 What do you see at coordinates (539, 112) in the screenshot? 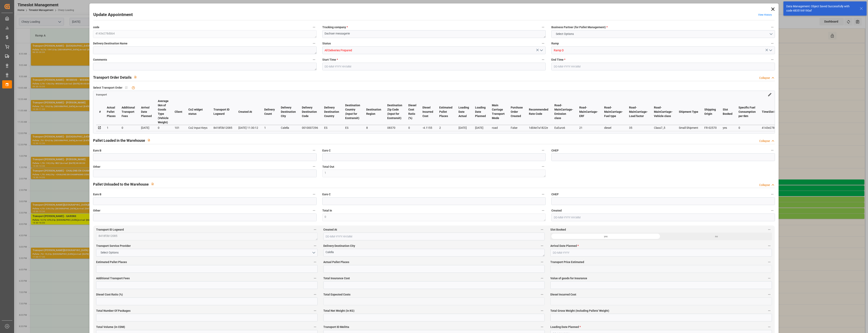
I see `th: Recommended Rate Code` at bounding box center [539, 112].